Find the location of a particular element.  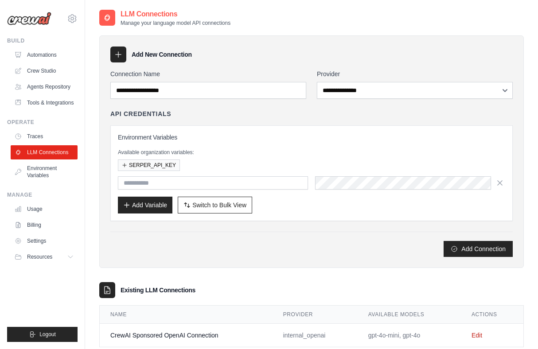

h3: Environment Variables is located at coordinates (312, 137).